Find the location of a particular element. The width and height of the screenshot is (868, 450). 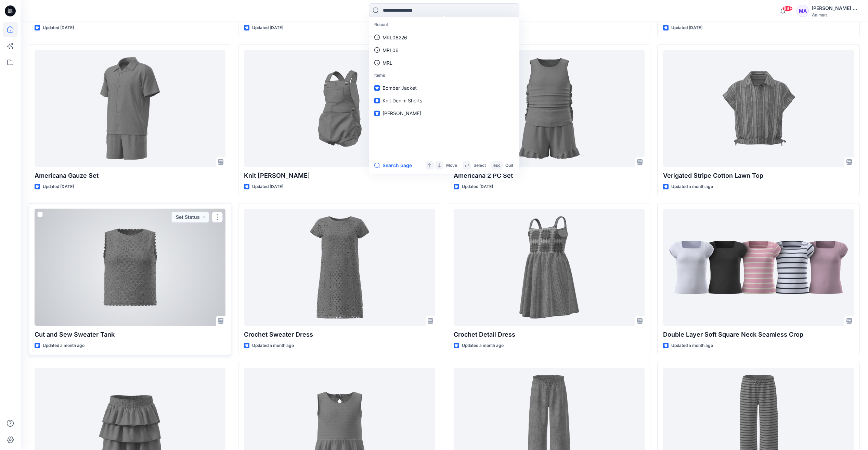

p: Move is located at coordinates (452, 166).